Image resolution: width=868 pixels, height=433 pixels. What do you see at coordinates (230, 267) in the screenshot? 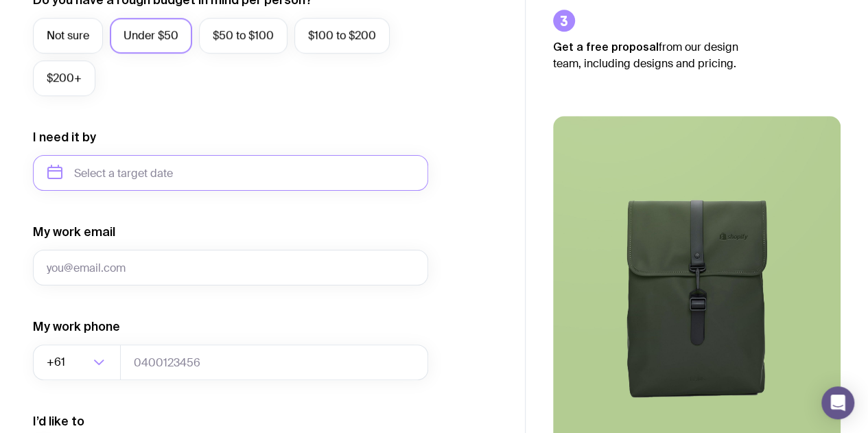
I see `input: you@email.com` at bounding box center [230, 267].